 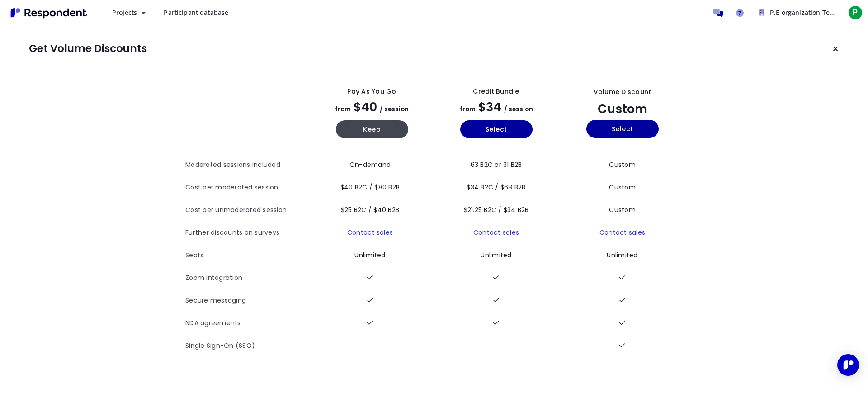 I want to click on span: $34, so click(x=490, y=107).